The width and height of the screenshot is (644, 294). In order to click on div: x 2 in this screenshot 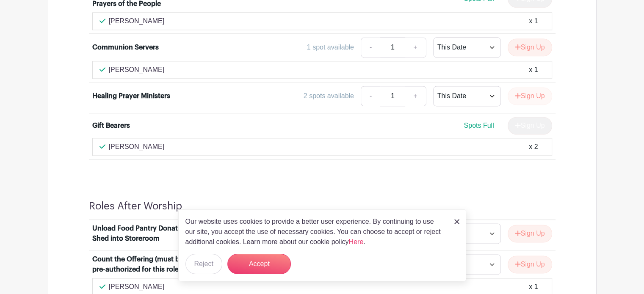, I will do `click(533, 147)`.